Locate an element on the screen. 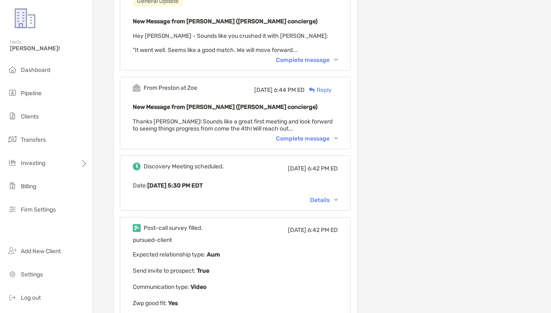 This screenshot has height=313, width=551. div: Post-call survey filled. is located at coordinates (173, 228).